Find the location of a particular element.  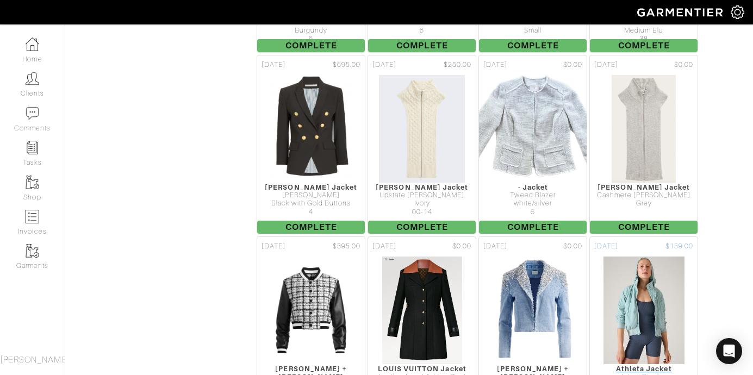

div: Burgundy is located at coordinates (311, 30).